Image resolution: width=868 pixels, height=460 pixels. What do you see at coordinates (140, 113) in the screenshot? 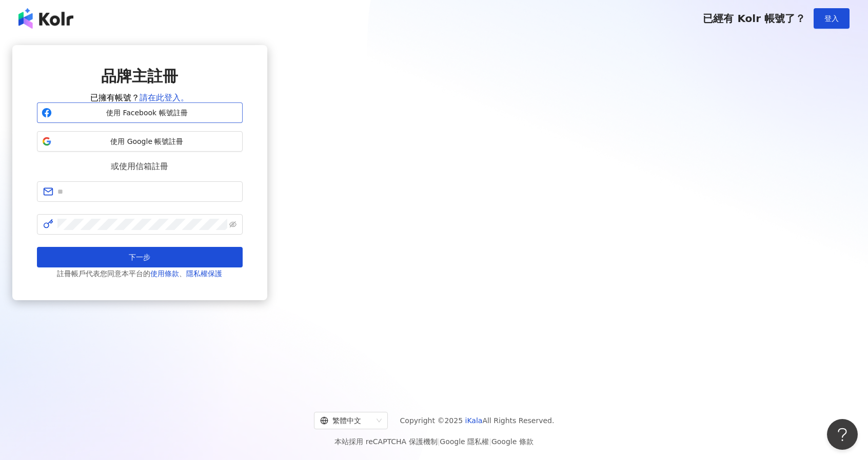
I see `button: 使用 Facebook 帳號註冊` at bounding box center [140, 113].